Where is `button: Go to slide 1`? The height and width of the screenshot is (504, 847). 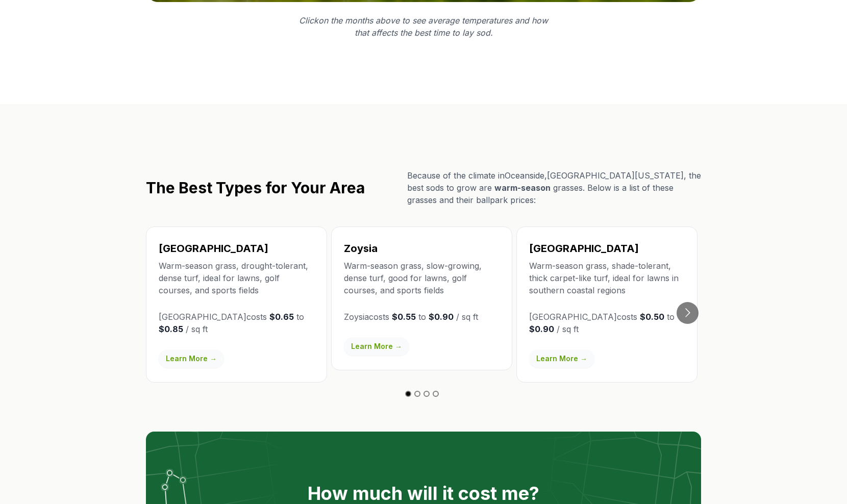
button: Go to slide 1 is located at coordinates (408, 394).